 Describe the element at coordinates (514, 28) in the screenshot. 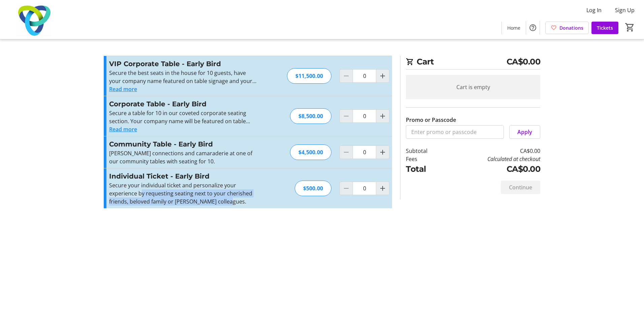

I see `span: Home` at that location.